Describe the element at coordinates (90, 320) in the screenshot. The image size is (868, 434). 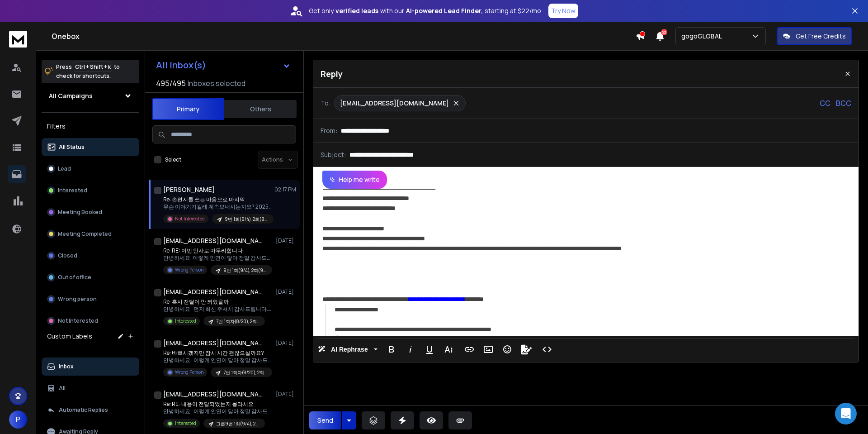
I see `button: Not Interested` at that location.